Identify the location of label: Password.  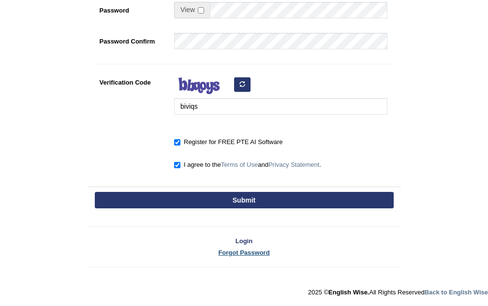
(132, 8).